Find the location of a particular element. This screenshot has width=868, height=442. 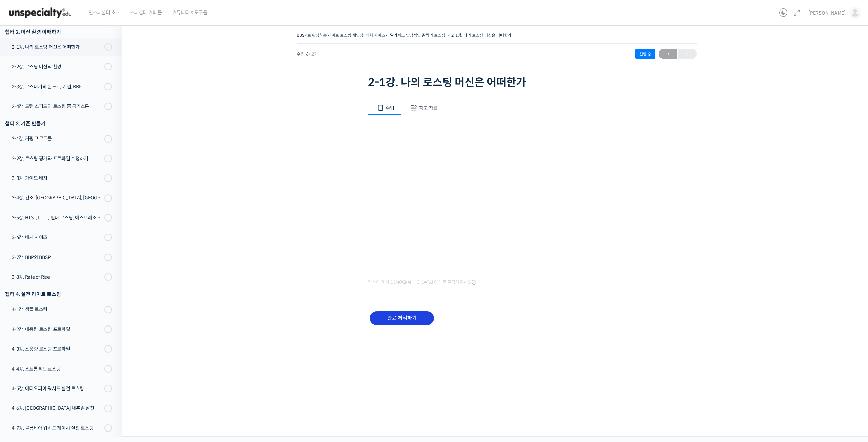

a: 대화 is located at coordinates (66, 223).